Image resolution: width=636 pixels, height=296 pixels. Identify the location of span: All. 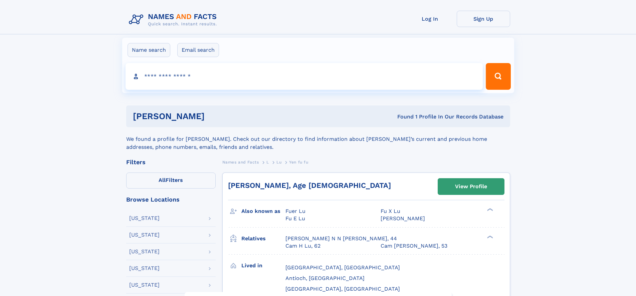
(162, 180).